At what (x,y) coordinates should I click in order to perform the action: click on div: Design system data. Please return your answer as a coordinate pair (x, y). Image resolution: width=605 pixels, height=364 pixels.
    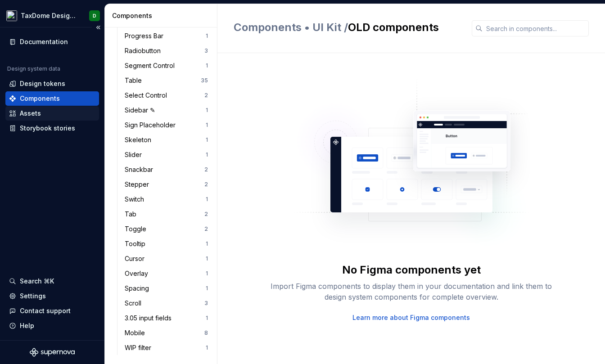
    Looking at the image, I should click on (34, 69).